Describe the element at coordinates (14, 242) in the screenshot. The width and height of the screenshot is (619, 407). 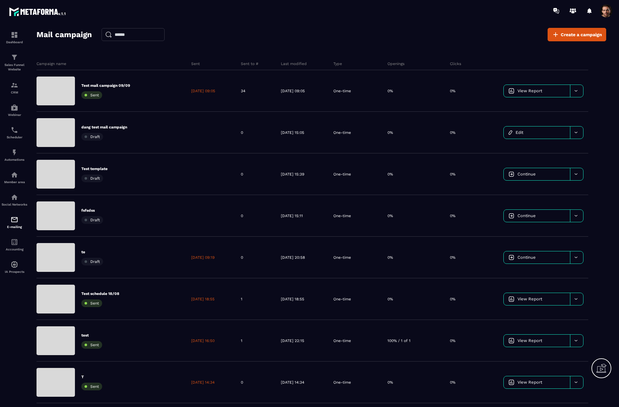
I see `img: accountant` at that location.